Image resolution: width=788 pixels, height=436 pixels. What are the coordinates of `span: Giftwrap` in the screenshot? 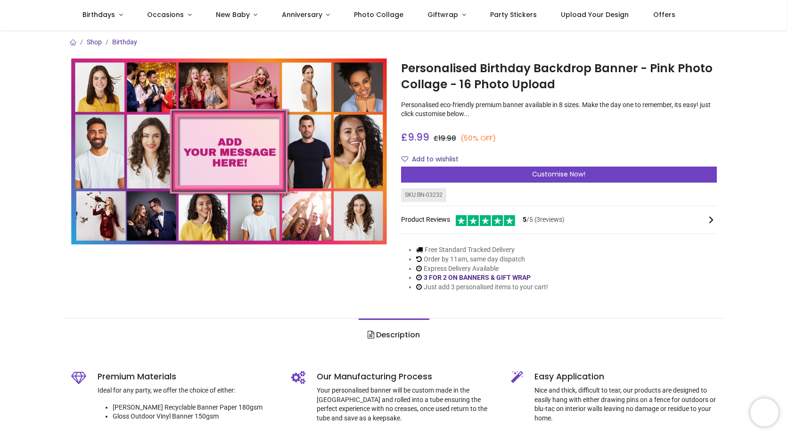 It's located at (443, 15).